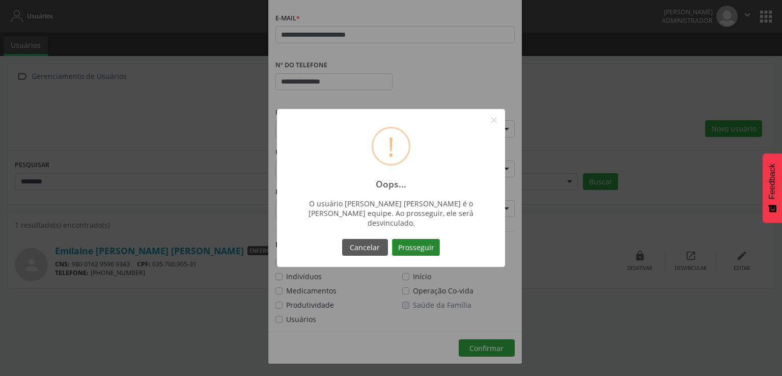 The width and height of the screenshot is (782, 376). Describe the element at coordinates (365, 247) in the screenshot. I see `button: Cancelar` at that location.